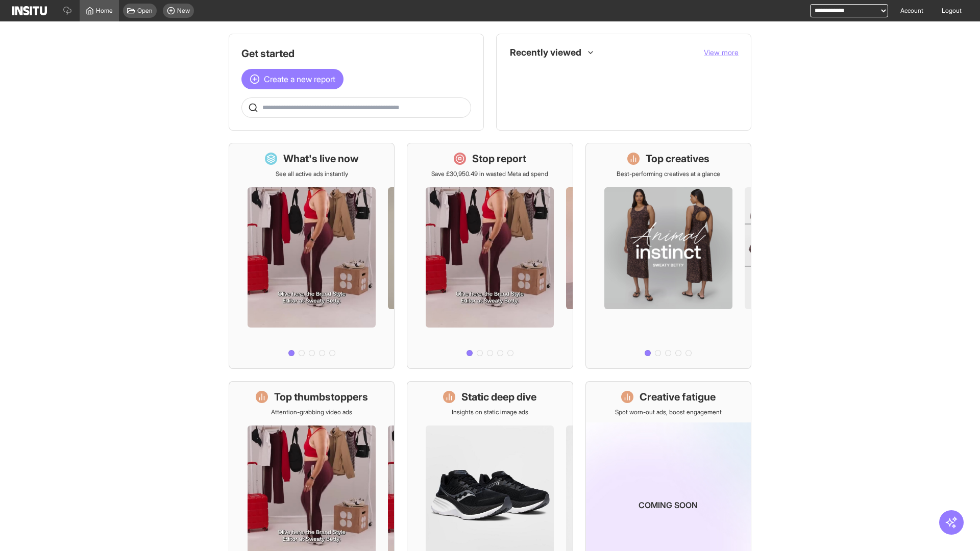 The height and width of the screenshot is (551, 980). What do you see at coordinates (668, 256) in the screenshot?
I see `a: Top creativesBest-performing creatives at a glance` at bounding box center [668, 256].